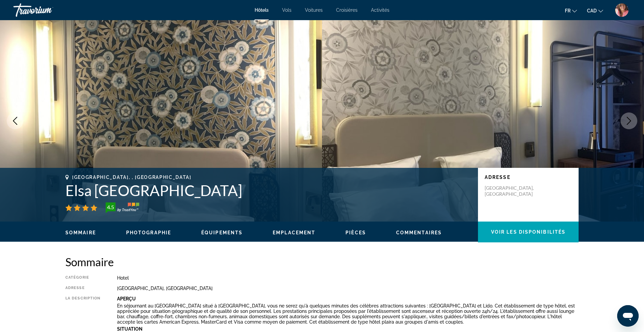  What do you see at coordinates (222, 233) in the screenshot?
I see `button: Équipements` at bounding box center [222, 233].